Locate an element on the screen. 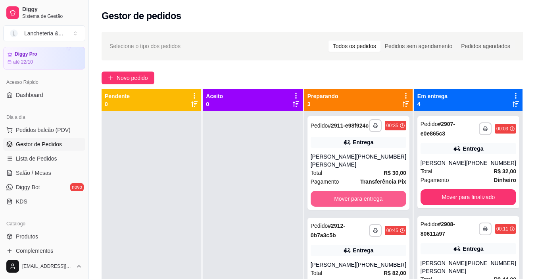 The width and height of the screenshot is (536, 279). p: Em entrega is located at coordinates (433, 96).